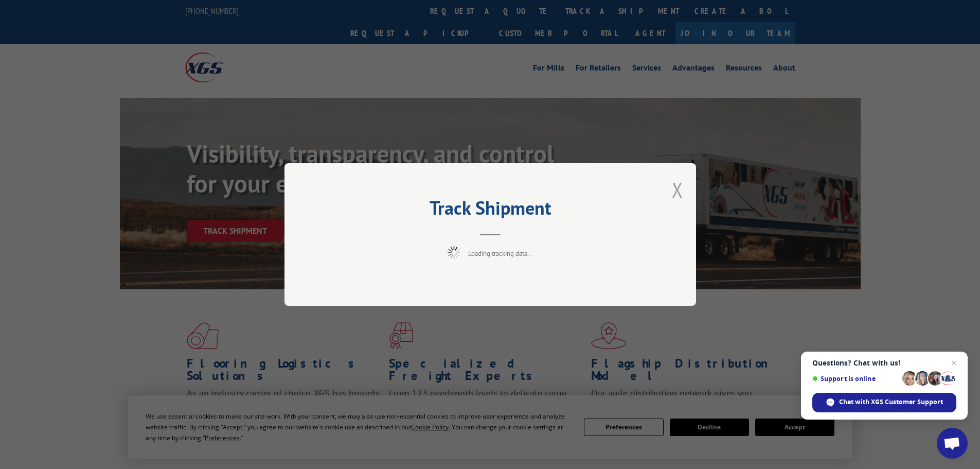 The image size is (980, 469). Describe the element at coordinates (678, 189) in the screenshot. I see `button: Close modal` at that location.